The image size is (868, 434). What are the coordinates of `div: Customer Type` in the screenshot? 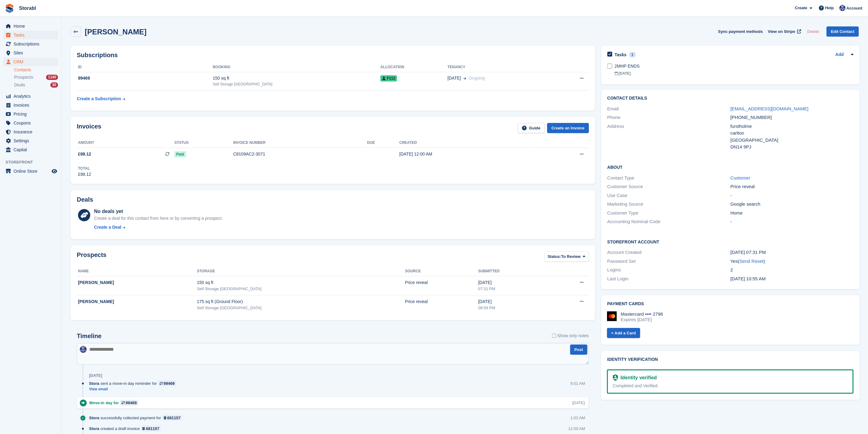 It's located at (669, 213).